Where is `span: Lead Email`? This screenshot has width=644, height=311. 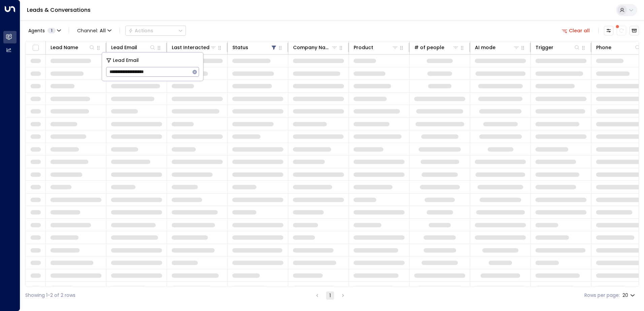
span: Lead Email is located at coordinates (126, 60).